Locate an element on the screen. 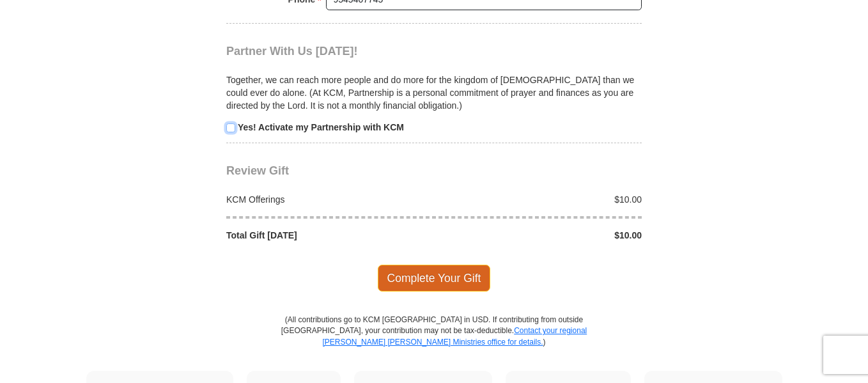 The height and width of the screenshot is (383, 868). strong: Yes! Activate my Partnership with KCM is located at coordinates (320, 127).